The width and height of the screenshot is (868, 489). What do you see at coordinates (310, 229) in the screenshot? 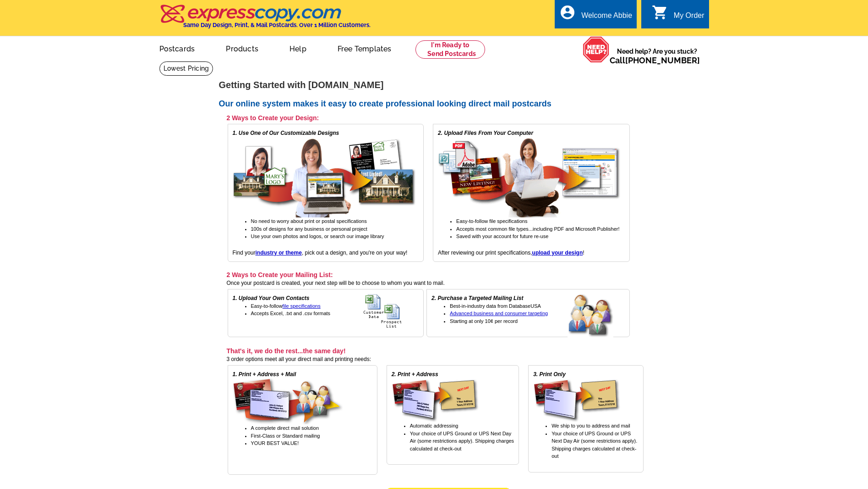
I see `span: 100s of designs for any business or personal project` at bounding box center [310, 229].